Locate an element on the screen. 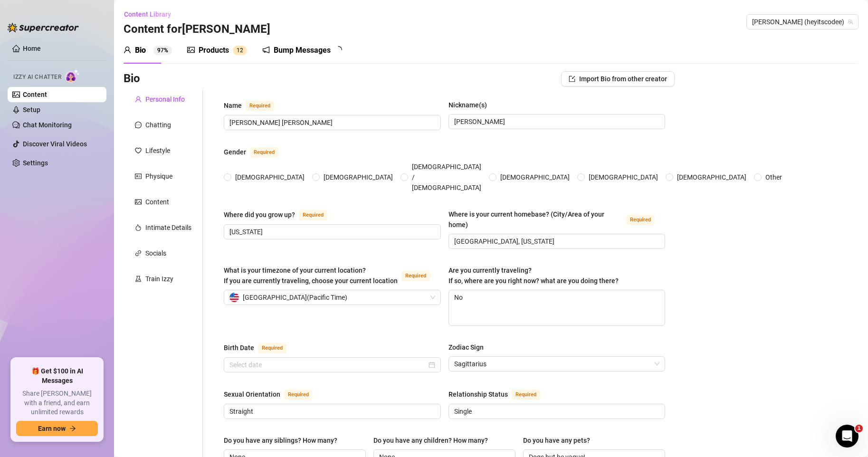 This screenshot has width=868, height=457. sup: 97% is located at coordinates (163, 50).